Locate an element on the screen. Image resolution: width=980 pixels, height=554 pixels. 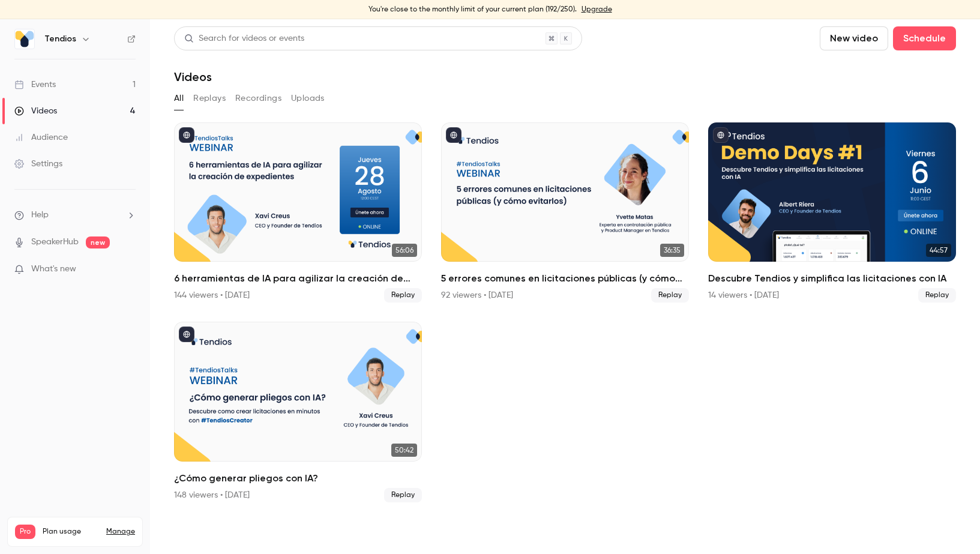
li: 6 herramientas de IA para agilizar la creación de expedientes is located at coordinates (298, 212).